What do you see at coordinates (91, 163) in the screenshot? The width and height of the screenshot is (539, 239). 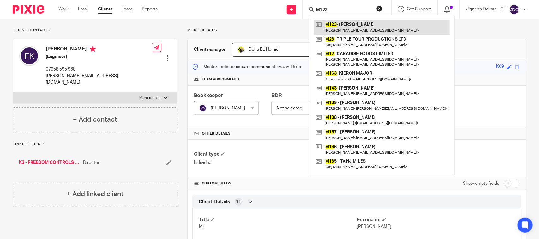 I see `span: Director` at bounding box center [91, 163].